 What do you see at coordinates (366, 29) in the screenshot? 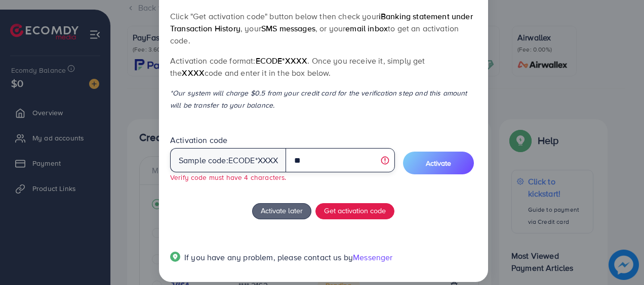
I see `span: email inbox` at bounding box center [366, 29].